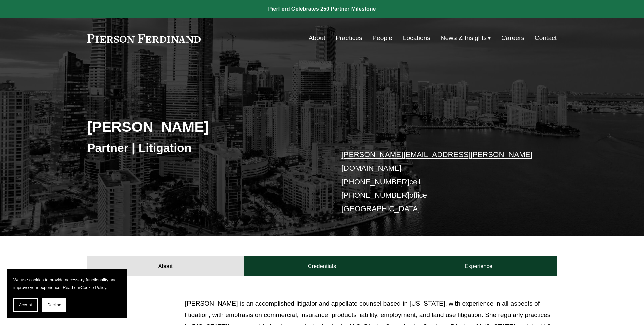 This screenshot has width=644, height=325. What do you see at coordinates (93, 287) in the screenshot?
I see `a: Cookie Policy` at bounding box center [93, 287].